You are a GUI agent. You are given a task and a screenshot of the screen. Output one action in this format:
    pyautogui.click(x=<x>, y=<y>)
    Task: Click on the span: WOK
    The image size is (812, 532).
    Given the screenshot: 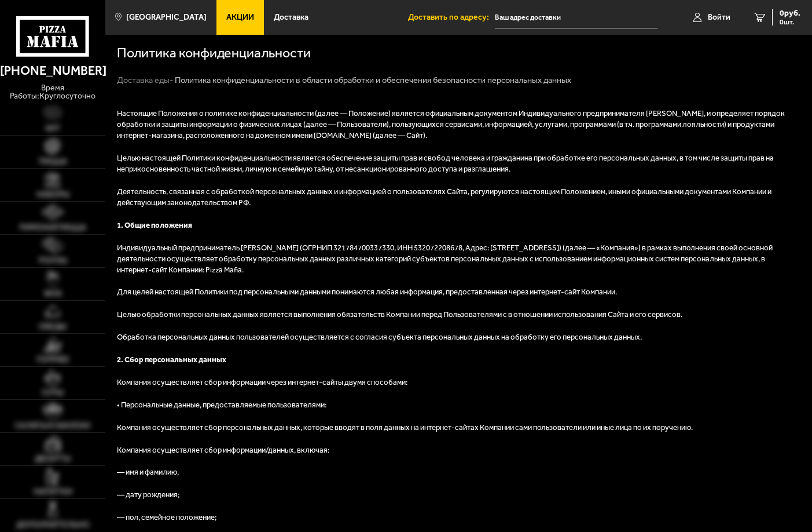 What is the action you would take?
    pyautogui.click(x=52, y=294)
    